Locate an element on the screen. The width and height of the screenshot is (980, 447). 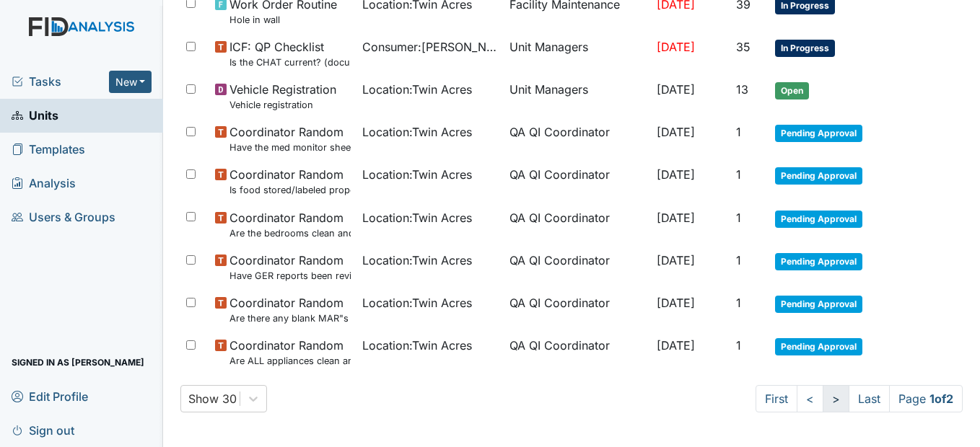
small: Hole in wall is located at coordinates (283, 19).